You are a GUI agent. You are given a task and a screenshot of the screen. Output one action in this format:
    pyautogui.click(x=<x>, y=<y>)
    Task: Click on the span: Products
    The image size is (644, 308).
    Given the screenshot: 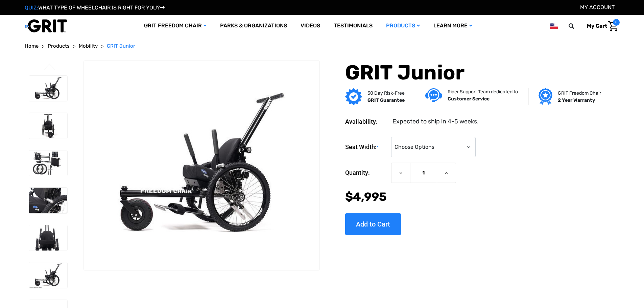 What is the action you would take?
    pyautogui.click(x=59, y=46)
    